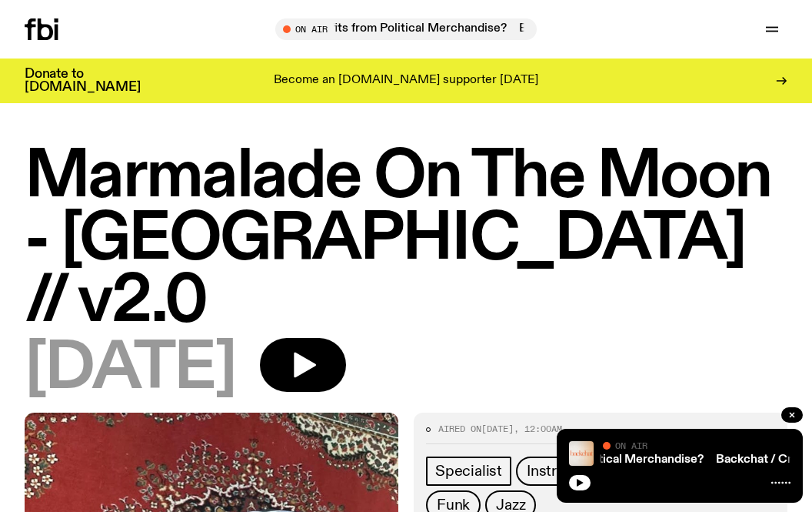  I want to click on a: Specialist, so click(469, 471).